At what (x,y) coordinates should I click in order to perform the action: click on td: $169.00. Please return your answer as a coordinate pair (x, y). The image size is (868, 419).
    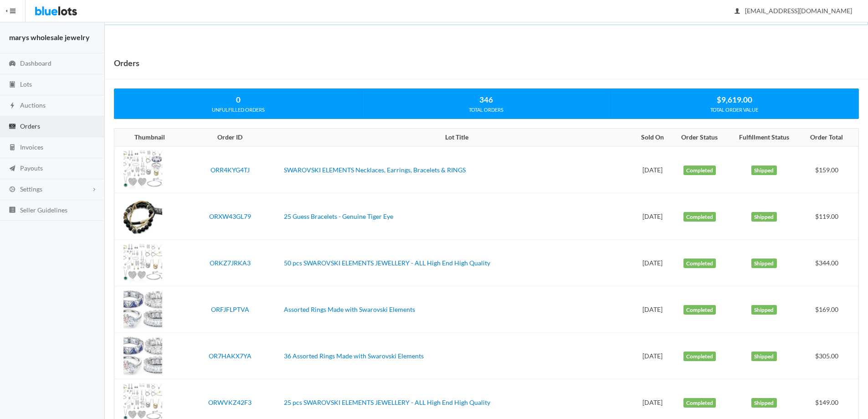
    Looking at the image, I should click on (829, 310).